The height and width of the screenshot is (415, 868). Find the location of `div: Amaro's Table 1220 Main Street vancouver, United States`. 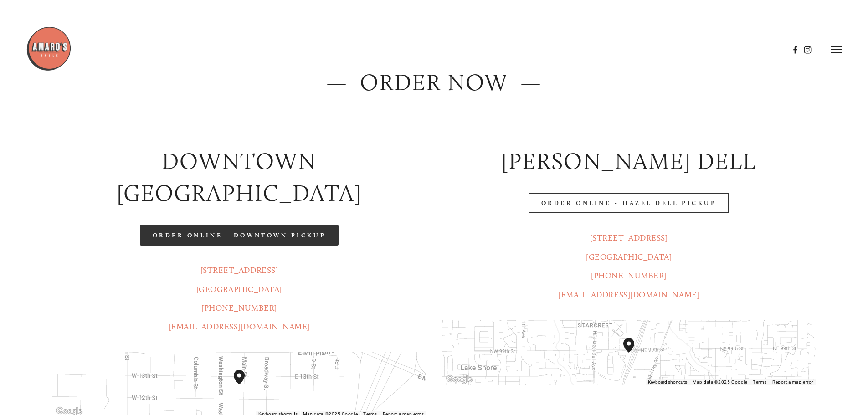

div: Amaro's Table 1220 Main Street vancouver, United States is located at coordinates (245, 385).